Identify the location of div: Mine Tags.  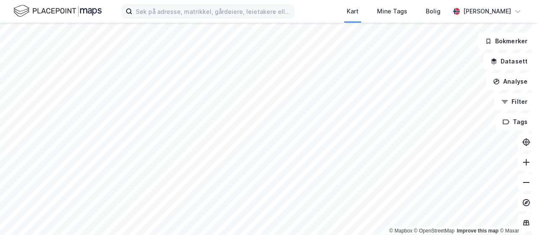
(392, 11).